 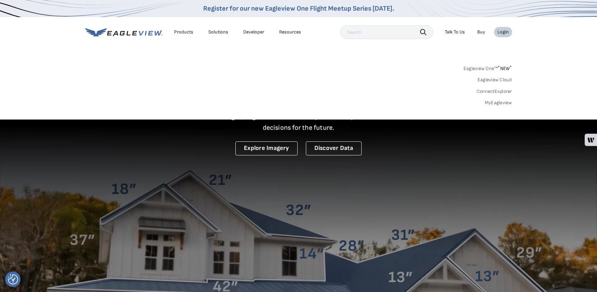 What do you see at coordinates (494, 80) in the screenshot?
I see `a: Eagleview Cloud` at bounding box center [494, 80].